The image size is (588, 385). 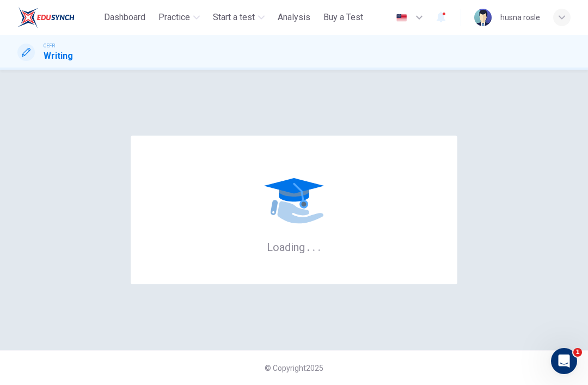 What do you see at coordinates (483, 18) in the screenshot?
I see `img: Profile picture` at bounding box center [483, 18].